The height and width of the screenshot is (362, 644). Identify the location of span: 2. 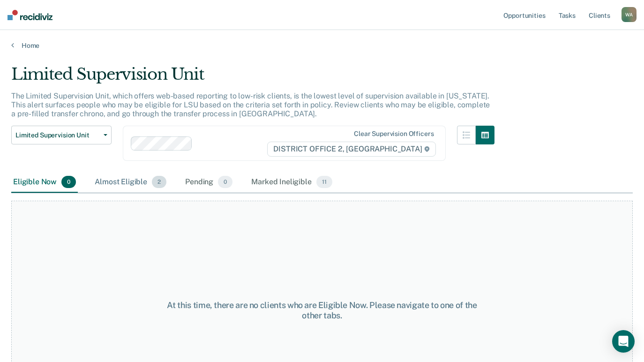
(159, 182).